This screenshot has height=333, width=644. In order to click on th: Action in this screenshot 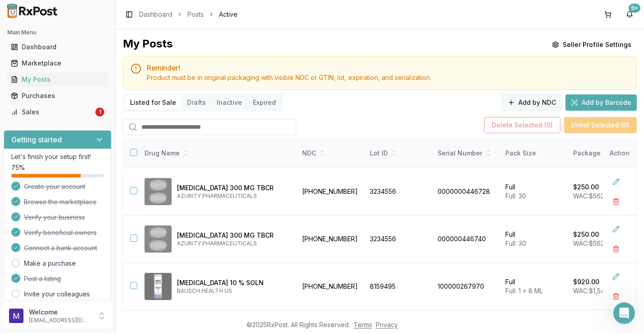, I will do `click(620, 154)`.